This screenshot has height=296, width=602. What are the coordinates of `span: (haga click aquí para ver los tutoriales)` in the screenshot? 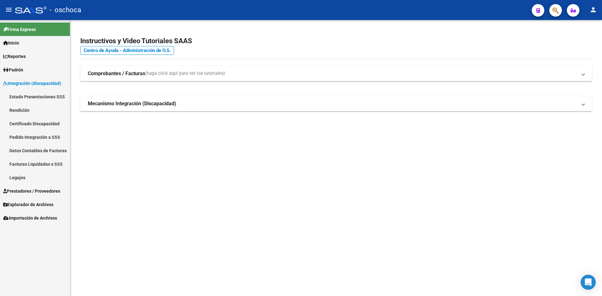 It's located at (185, 74).